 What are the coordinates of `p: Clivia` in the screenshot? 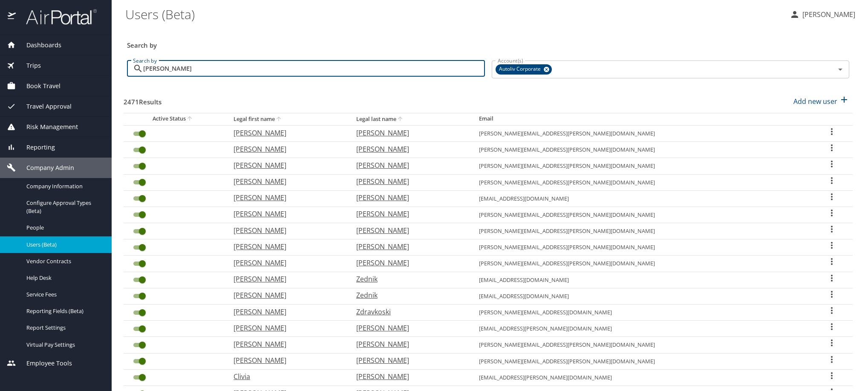 It's located at (286, 376).